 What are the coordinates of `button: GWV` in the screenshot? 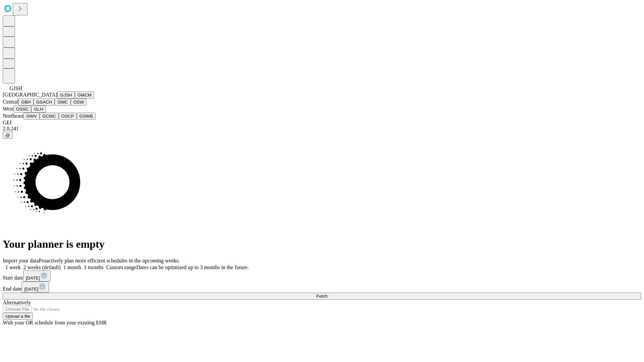 It's located at (31, 116).